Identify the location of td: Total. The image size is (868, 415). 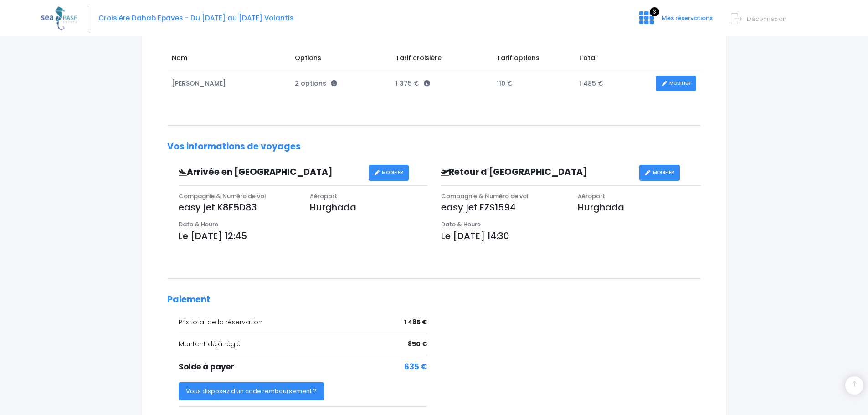
(612, 60).